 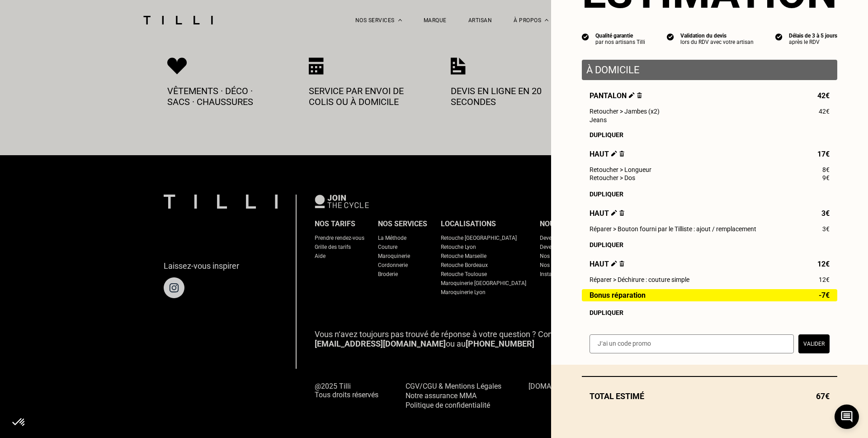 I want to click on span: Retoucher > Jambes (x2), so click(x=624, y=111).